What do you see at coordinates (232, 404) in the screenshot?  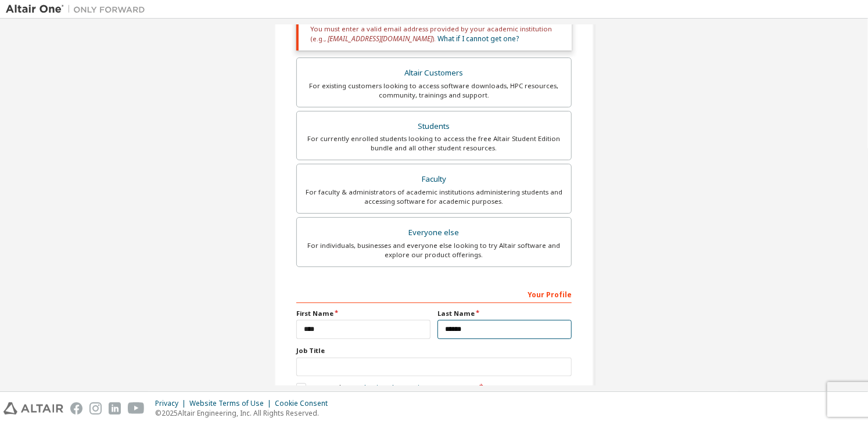 I see `div: Website Terms of Use` at bounding box center [232, 404].